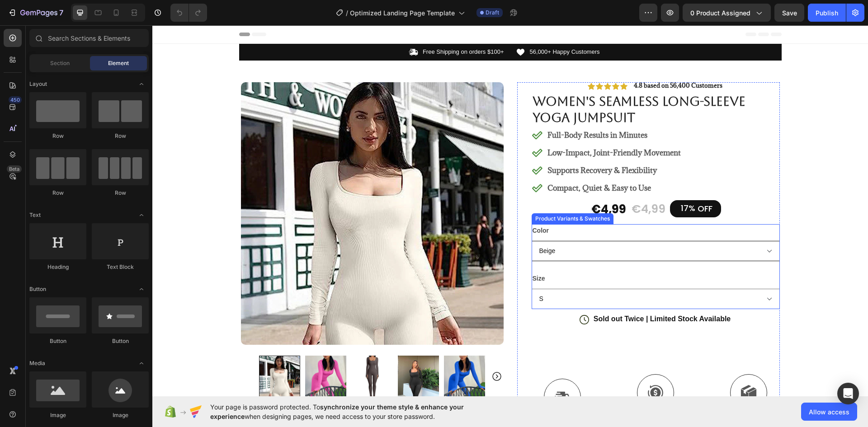 The image size is (868, 427). Describe the element at coordinates (189, 13) in the screenshot. I see `div: Undo/Redo` at that location.